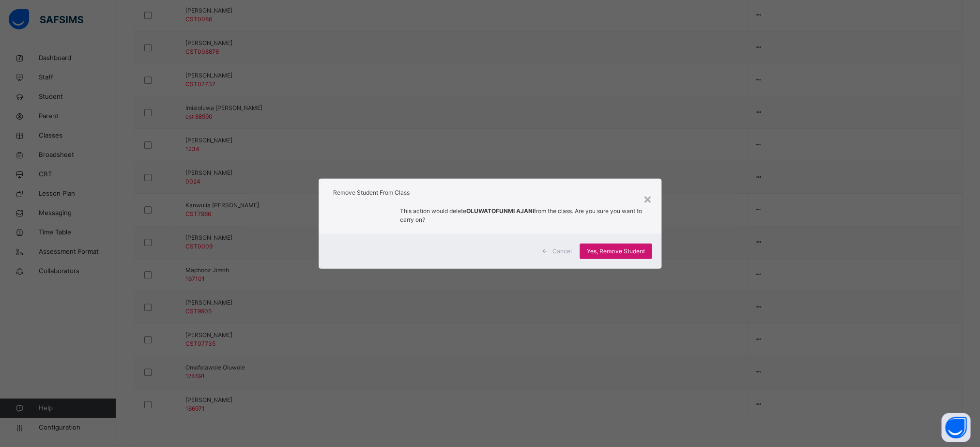 This screenshot has width=980, height=447. Describe the element at coordinates (524, 216) in the screenshot. I see `p: This action would delete from the class. Are you sure you want to carry on?` at that location.